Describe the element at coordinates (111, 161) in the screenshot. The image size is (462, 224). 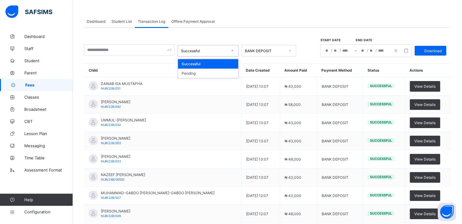
I see `span: NUR/22B/033` at that location.